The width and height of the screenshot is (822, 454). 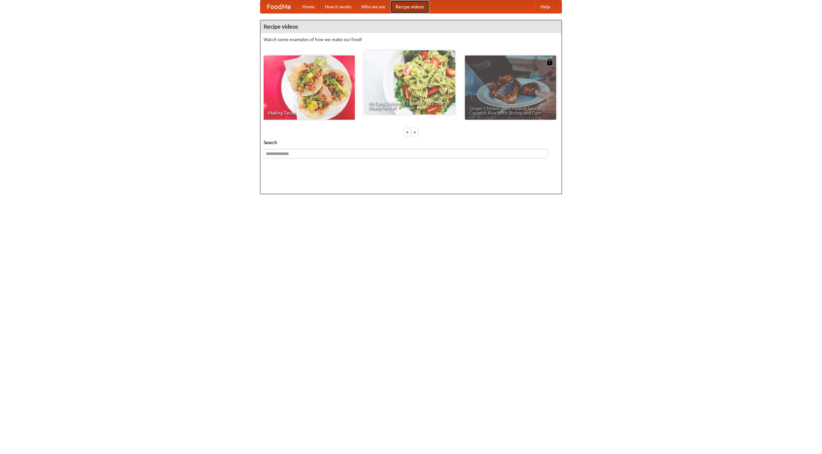 I want to click on img: 483408.png, so click(x=550, y=62).